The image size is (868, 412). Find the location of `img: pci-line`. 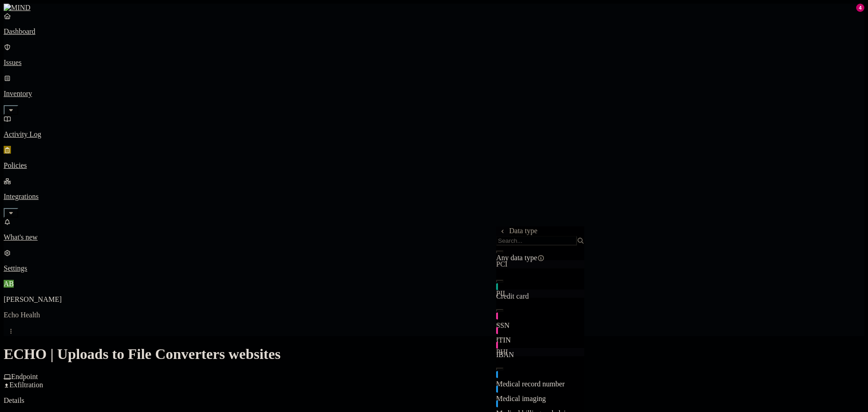

img: pci-line is located at coordinates (498, 287).